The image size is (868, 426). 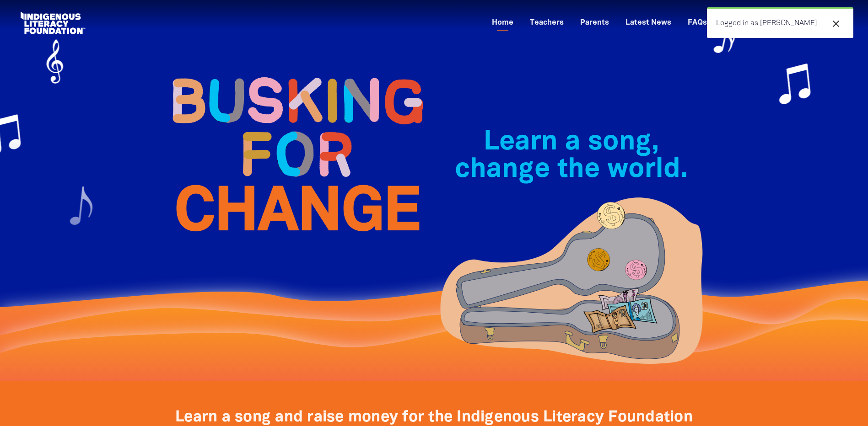 I want to click on a: Parents, so click(x=594, y=23).